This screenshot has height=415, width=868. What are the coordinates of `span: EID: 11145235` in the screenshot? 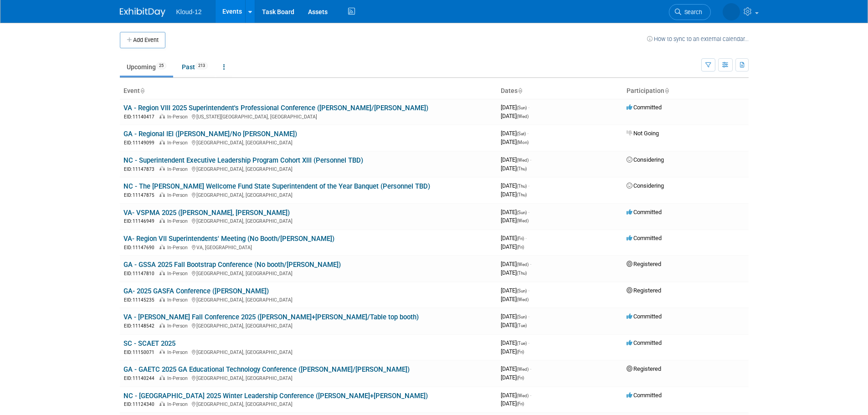 It's located at (141, 300).